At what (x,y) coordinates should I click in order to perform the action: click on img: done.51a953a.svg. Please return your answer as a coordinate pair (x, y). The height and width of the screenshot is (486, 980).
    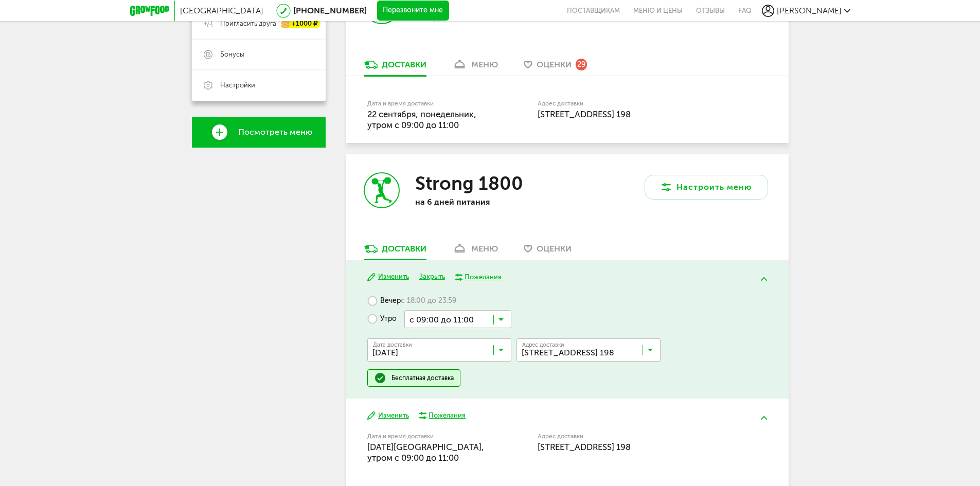
    Looking at the image, I should click on (380, 378).